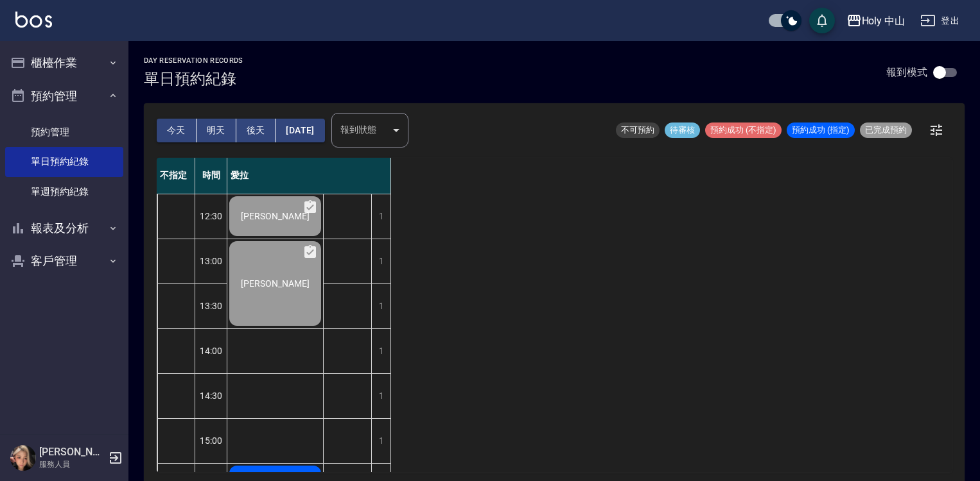 This screenshot has width=980, height=481. Describe the element at coordinates (64, 192) in the screenshot. I see `a: 單週預約紀錄` at that location.